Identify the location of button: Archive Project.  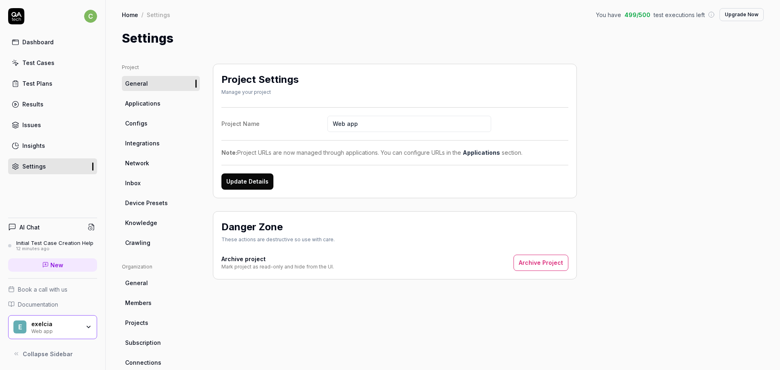
(541, 263).